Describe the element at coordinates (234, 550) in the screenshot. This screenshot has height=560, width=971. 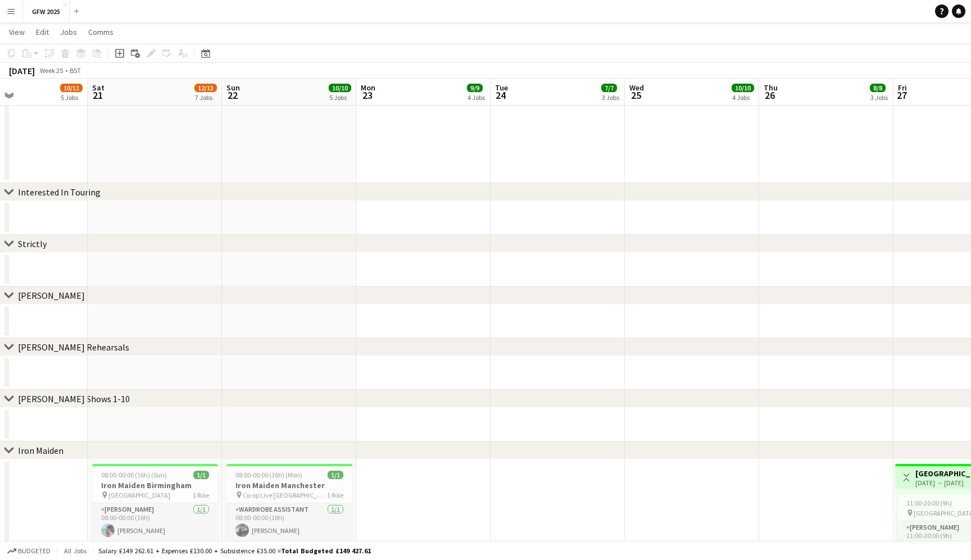
I see `div: Salary £149 262.61 + Expenses £130.00 + Subsistence £35.00 =` at that location.